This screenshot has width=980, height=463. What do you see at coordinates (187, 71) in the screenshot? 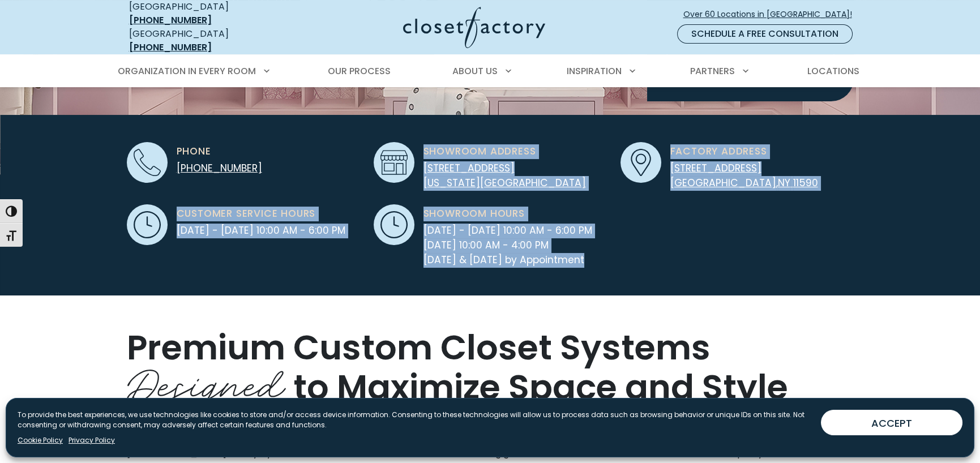
I see `span: Organization in Every Room` at bounding box center [187, 71].